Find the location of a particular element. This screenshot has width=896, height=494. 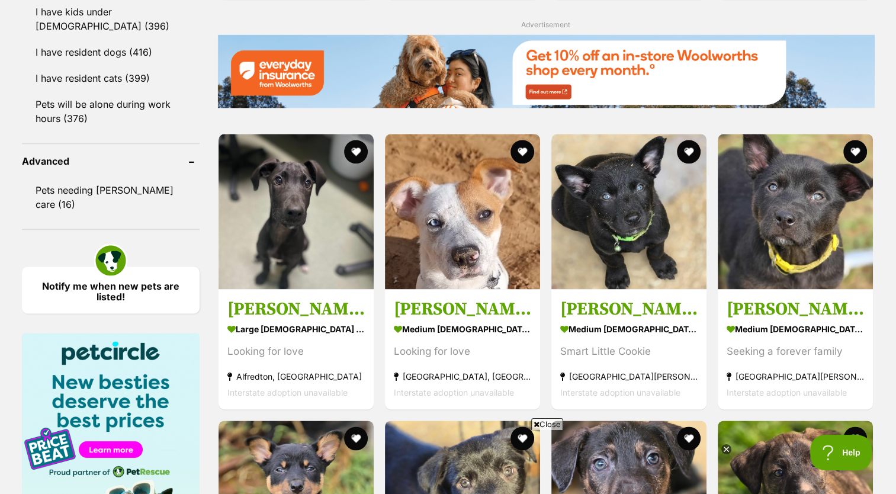

span: Advertisement is located at coordinates (545, 24).